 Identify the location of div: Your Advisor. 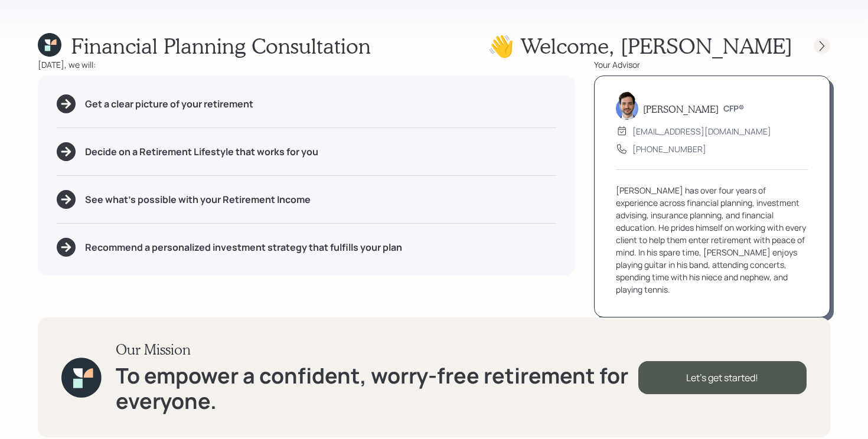
(712, 64).